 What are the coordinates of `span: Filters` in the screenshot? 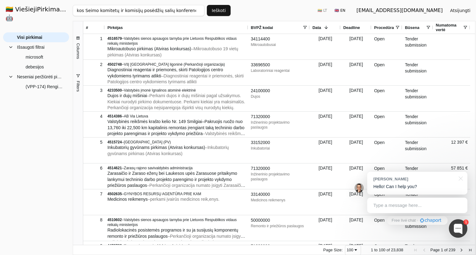 It's located at (78, 86).